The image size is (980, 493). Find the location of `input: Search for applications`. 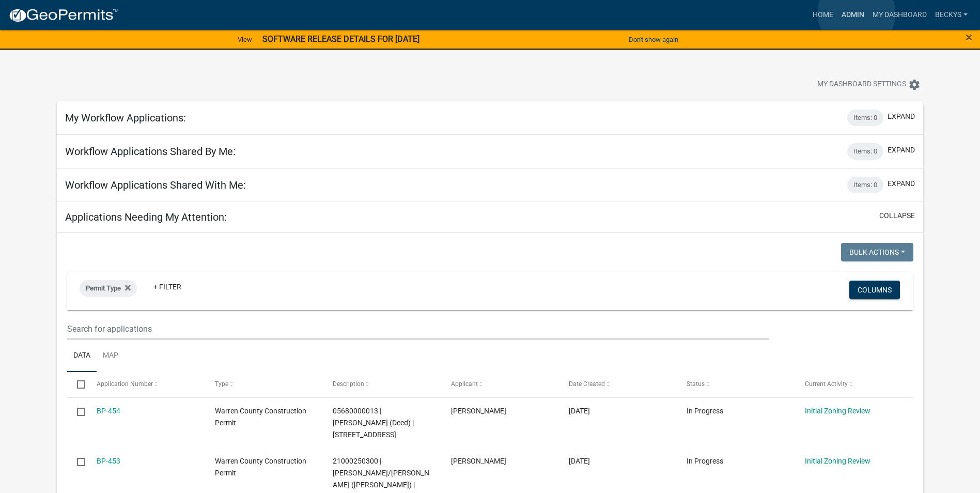

input: Search for applications is located at coordinates (418, 328).